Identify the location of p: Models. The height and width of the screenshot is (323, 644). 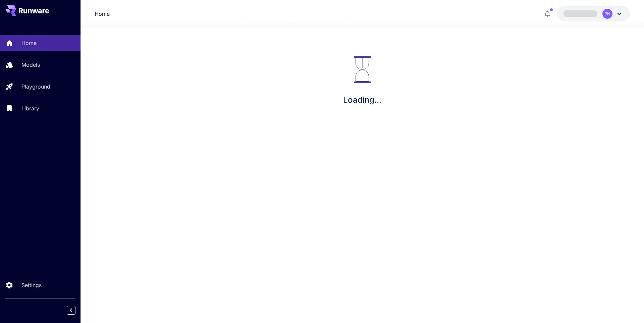
(31, 65).